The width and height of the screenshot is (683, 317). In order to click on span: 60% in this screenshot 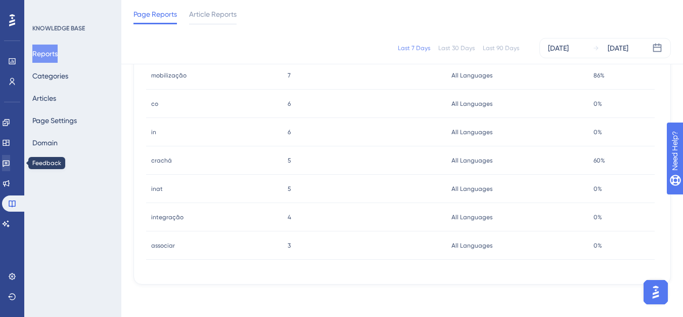, I will do `click(599, 160)`.